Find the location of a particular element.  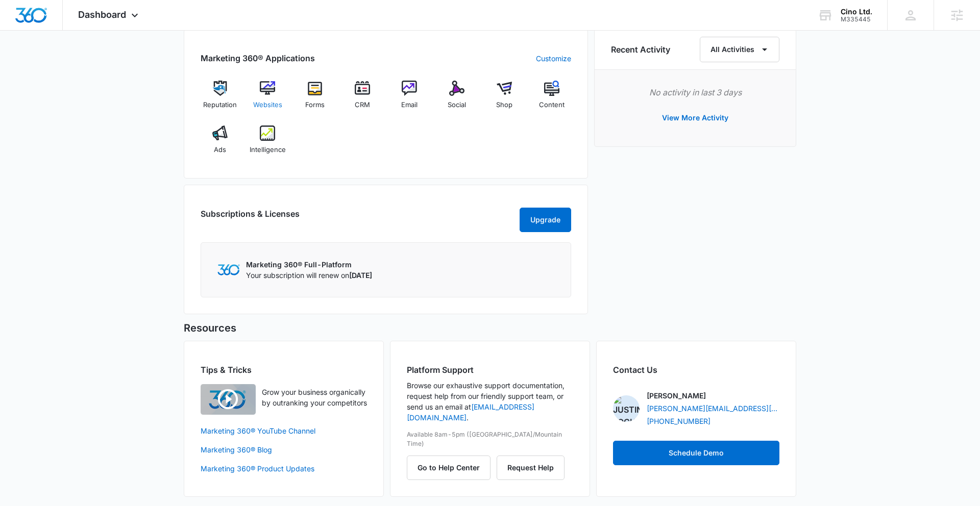

span: Social is located at coordinates (457, 105).